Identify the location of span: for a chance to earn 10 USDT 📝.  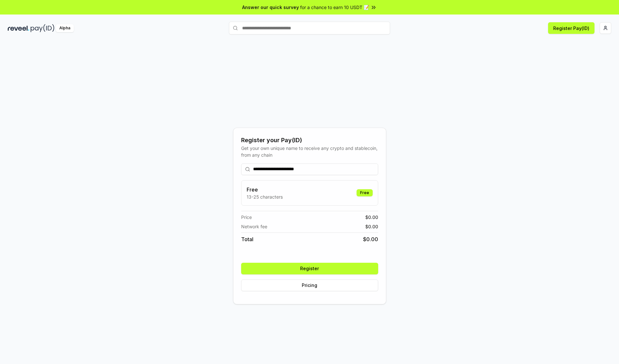
(335, 7).